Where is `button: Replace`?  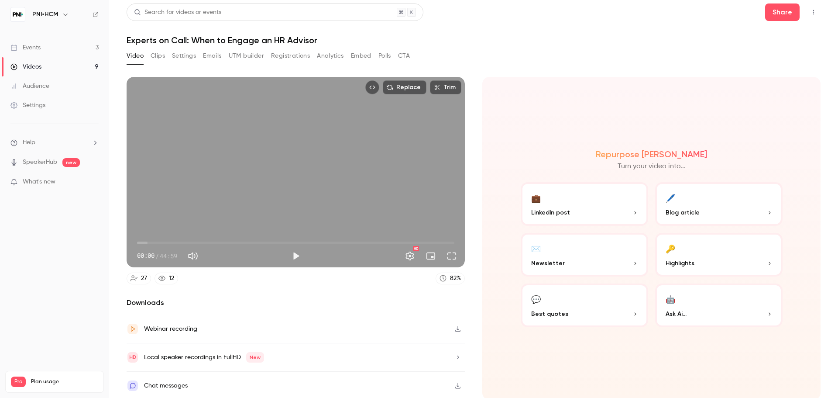 button: Replace is located at coordinates (405, 87).